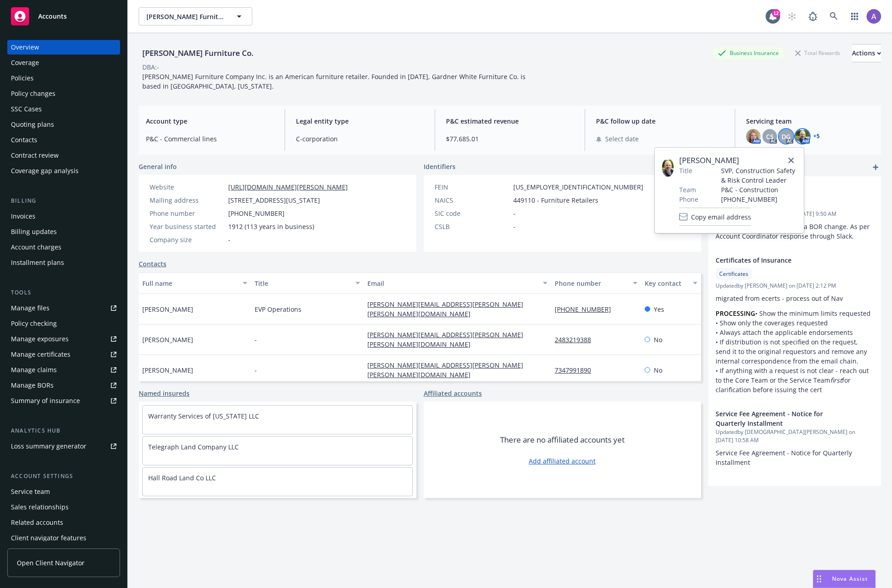  I want to click on span: EVP Operations, so click(278, 309).